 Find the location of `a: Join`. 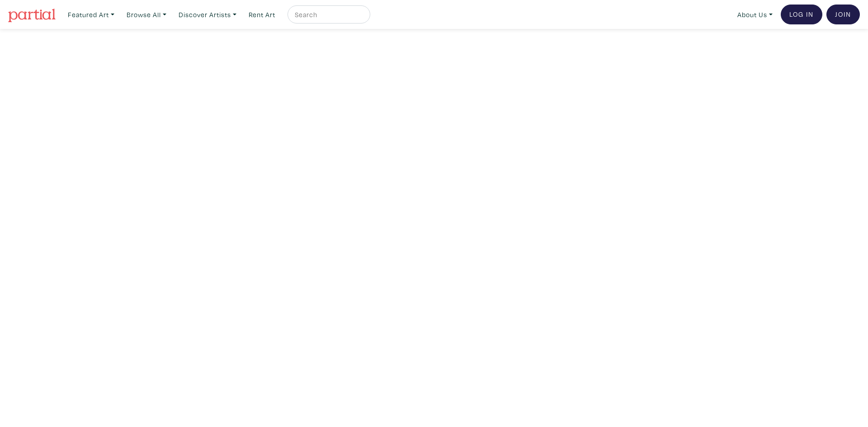

a: Join is located at coordinates (843, 15).